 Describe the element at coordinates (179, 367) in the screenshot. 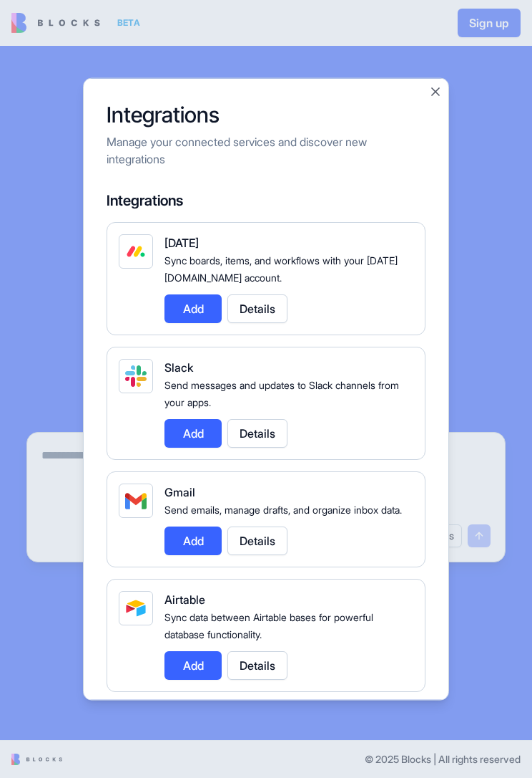

I see `span: Slack` at that location.